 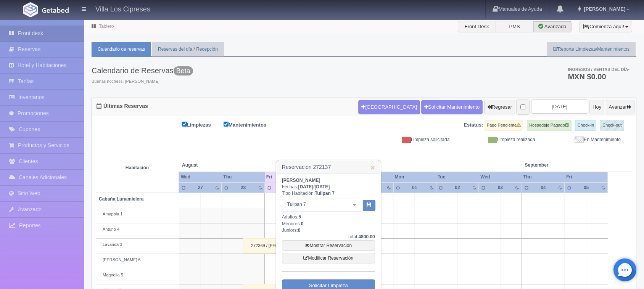 I want to click on b: Cabaña Lunamielera, so click(x=121, y=199).